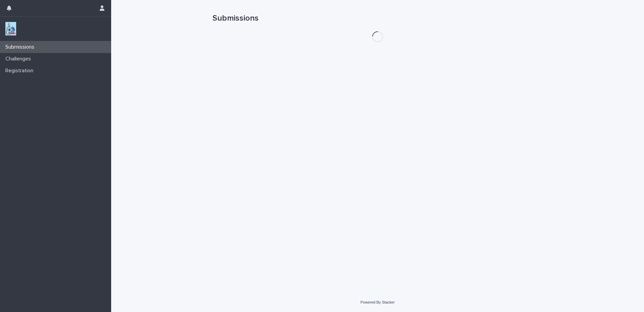 The height and width of the screenshot is (312, 644). Describe the element at coordinates (21, 70) in the screenshot. I see `p: Registration` at that location.